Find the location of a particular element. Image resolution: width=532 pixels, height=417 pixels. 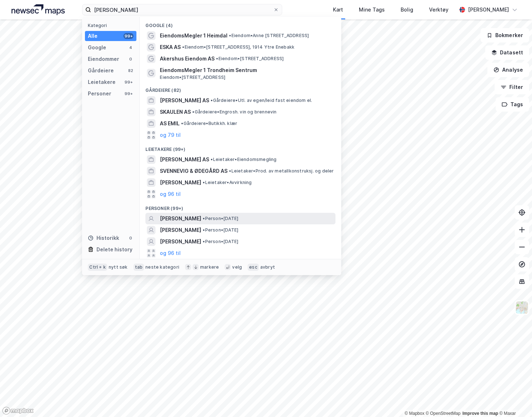

div: 4 is located at coordinates (131, 48).